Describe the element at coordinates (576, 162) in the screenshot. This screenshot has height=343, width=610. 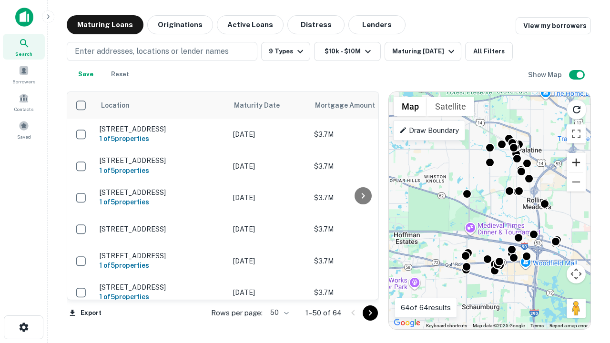
I see `button: Zoom in` at that location.